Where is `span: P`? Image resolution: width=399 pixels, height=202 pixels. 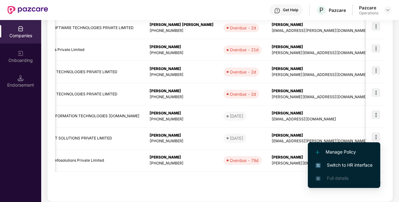 span: P is located at coordinates (321, 10).